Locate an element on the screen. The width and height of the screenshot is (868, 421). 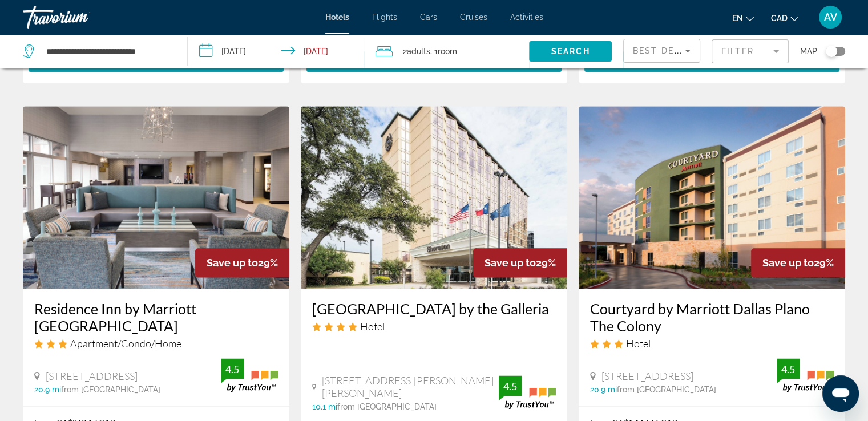
div: 3 star Hotel is located at coordinates (711, 343).